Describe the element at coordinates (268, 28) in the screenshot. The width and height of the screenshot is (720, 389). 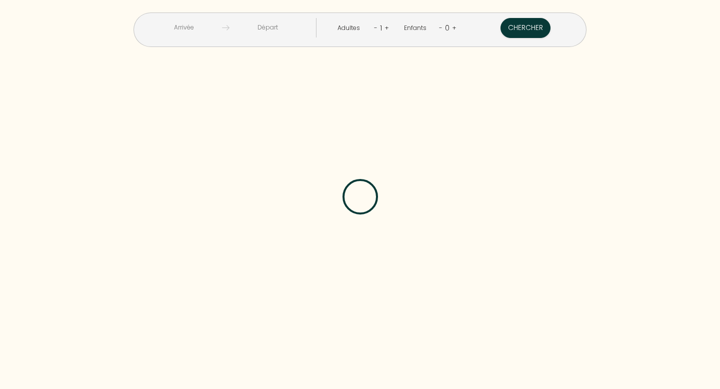
I see `input: Départ` at that location.